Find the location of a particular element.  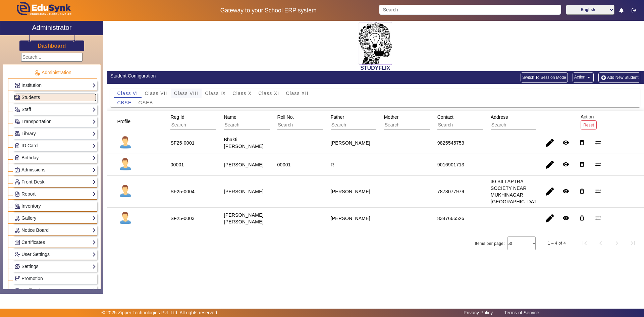

a: Privacy Policy is located at coordinates (478, 313).